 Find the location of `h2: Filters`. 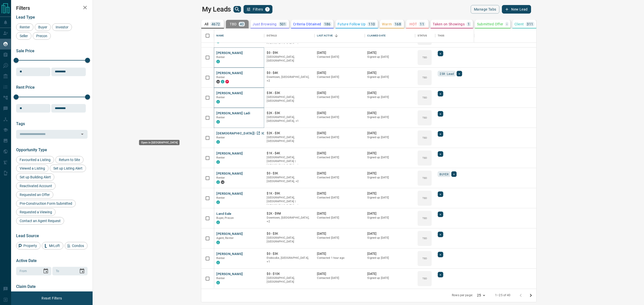

h2: Filters is located at coordinates (52, 8).